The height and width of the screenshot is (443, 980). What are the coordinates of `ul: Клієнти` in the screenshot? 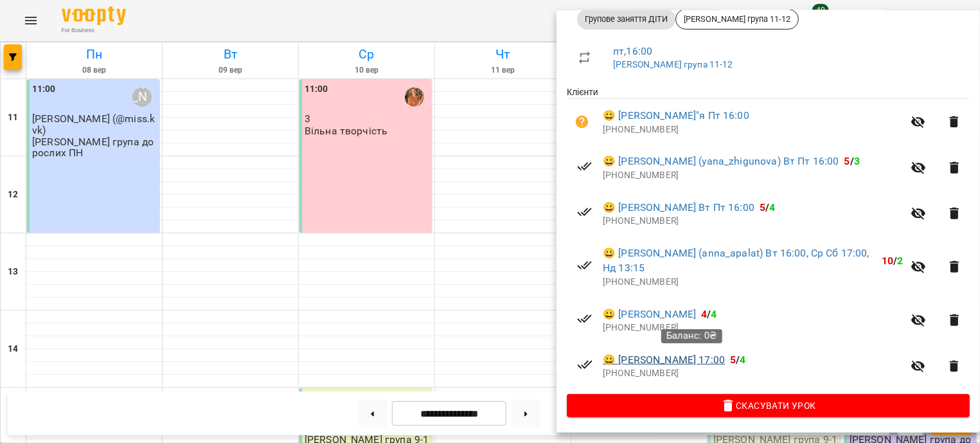 It's located at (768, 240).